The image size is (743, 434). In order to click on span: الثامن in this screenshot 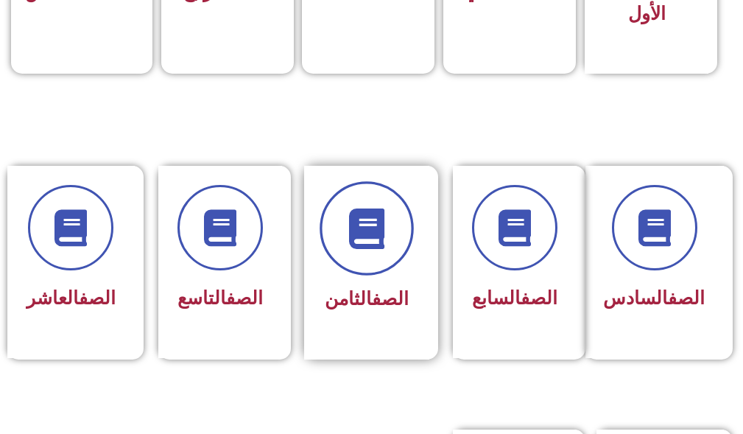, I will do `click(367, 298)`.